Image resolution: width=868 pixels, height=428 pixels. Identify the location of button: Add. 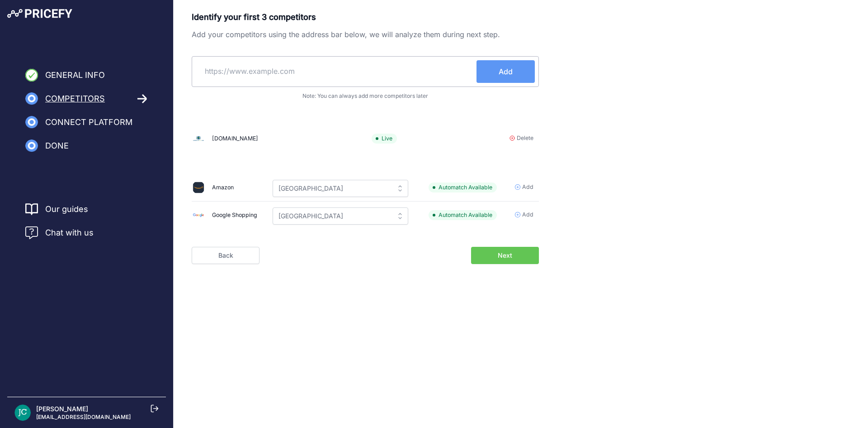
(506, 71).